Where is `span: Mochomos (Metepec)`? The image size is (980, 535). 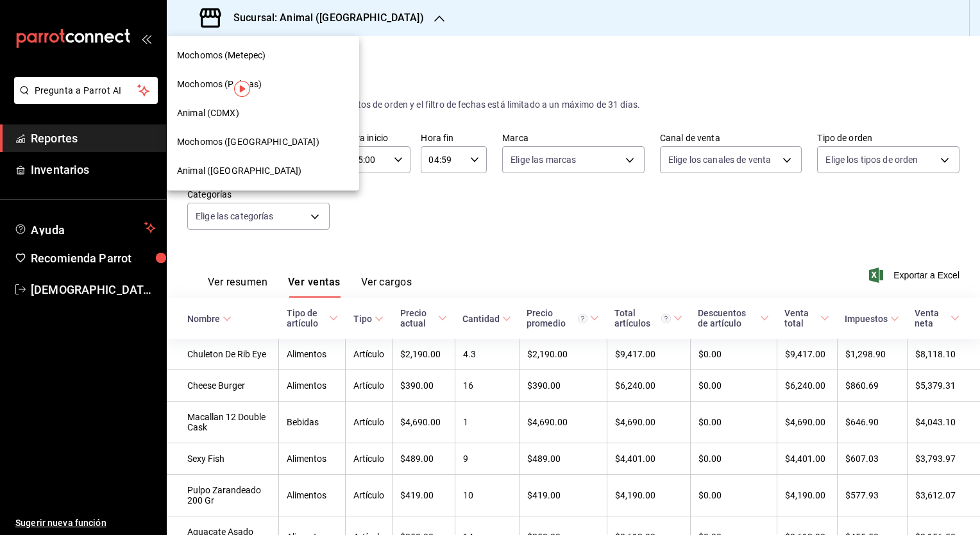
span: Mochomos (Metepec) is located at coordinates (222, 55).